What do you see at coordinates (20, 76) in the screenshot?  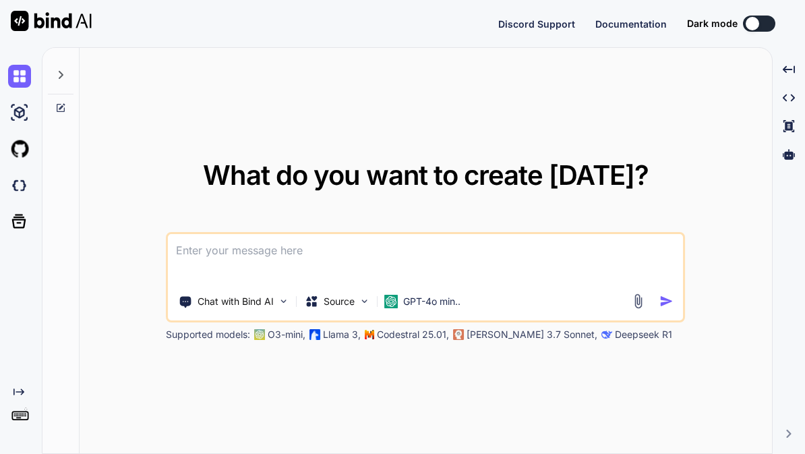 I see `img: chat` at bounding box center [20, 76].